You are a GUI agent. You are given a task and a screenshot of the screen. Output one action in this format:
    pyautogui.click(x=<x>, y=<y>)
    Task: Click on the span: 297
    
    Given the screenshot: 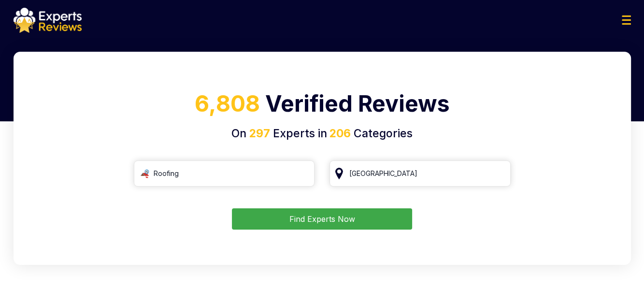 What is the action you would take?
    pyautogui.click(x=259, y=133)
    